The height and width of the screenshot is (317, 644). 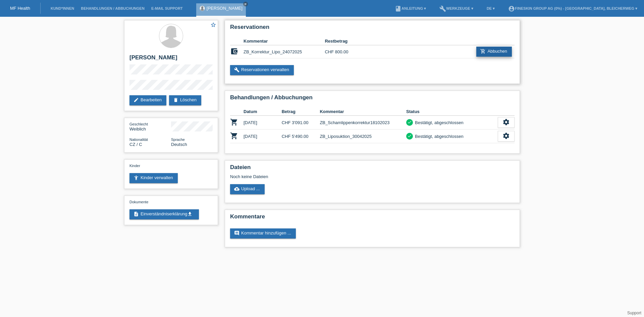 I want to click on i: accessibility_new, so click(x=136, y=178).